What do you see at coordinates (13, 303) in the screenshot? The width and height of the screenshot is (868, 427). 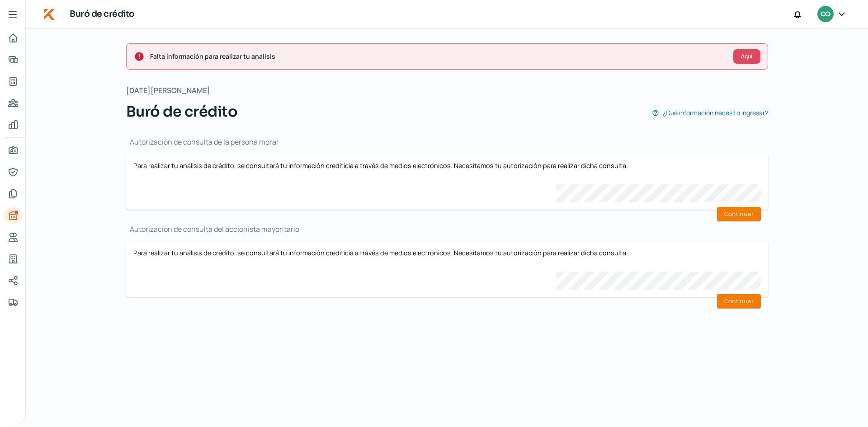 I see `a: Colateral` at bounding box center [13, 303].